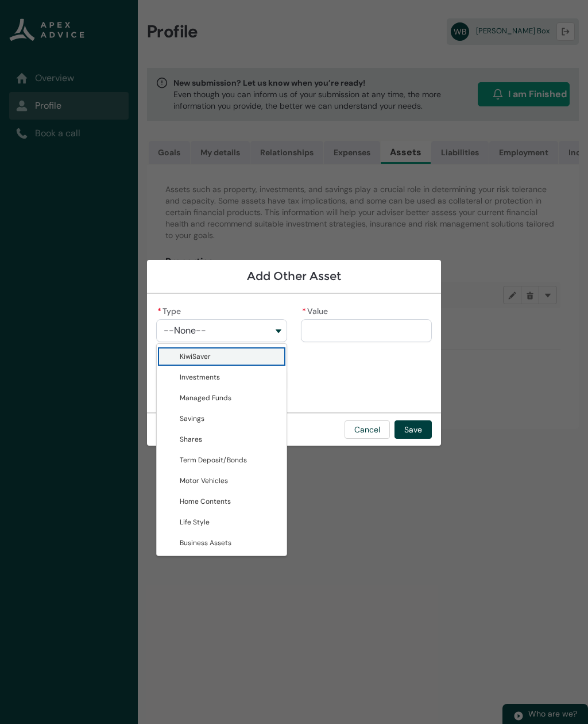 The image size is (588, 724). What do you see at coordinates (413, 429) in the screenshot?
I see `button: Save` at bounding box center [413, 429].